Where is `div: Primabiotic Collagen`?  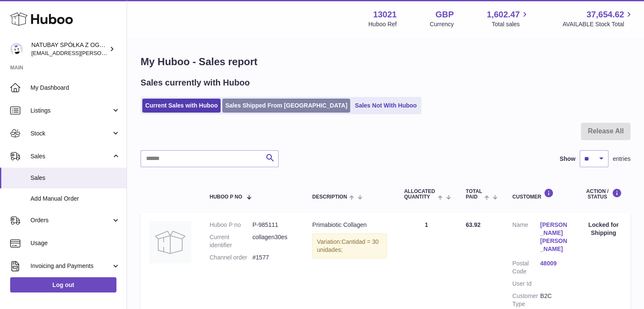
div: Primabiotic Collagen is located at coordinates (350, 225).